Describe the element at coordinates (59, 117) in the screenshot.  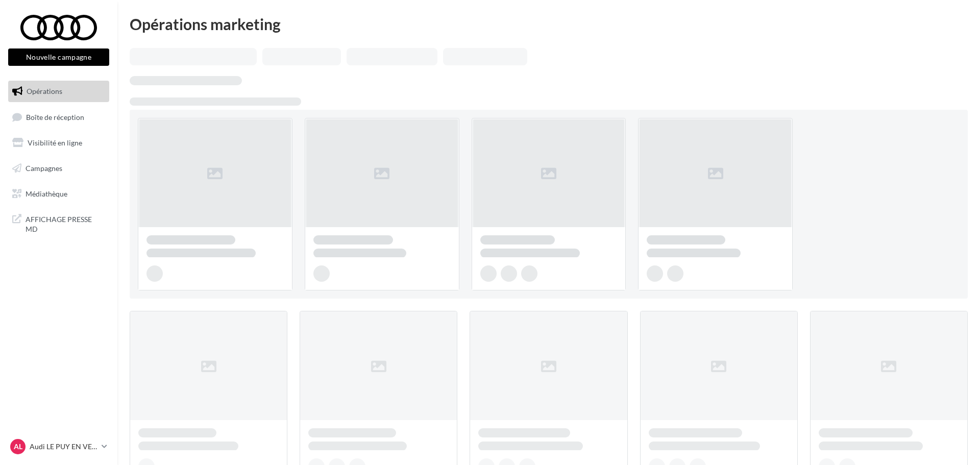
I see `a: Boîte de réception` at that location.